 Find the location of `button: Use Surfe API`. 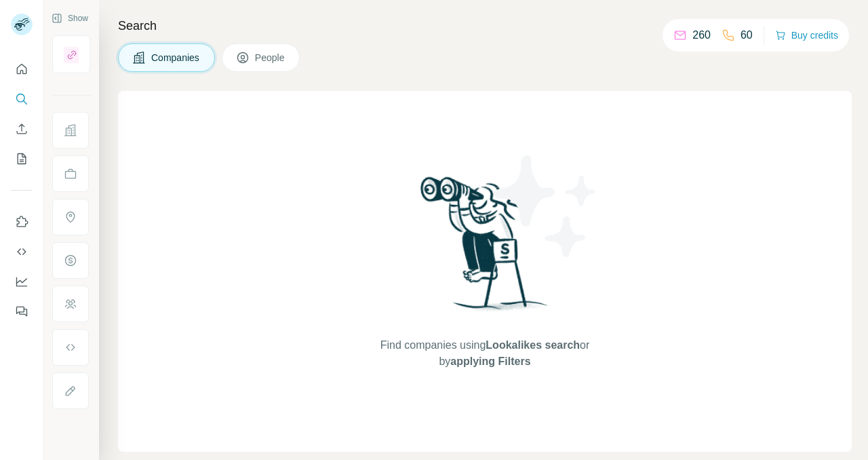

button: Use Surfe API is located at coordinates (22, 251).